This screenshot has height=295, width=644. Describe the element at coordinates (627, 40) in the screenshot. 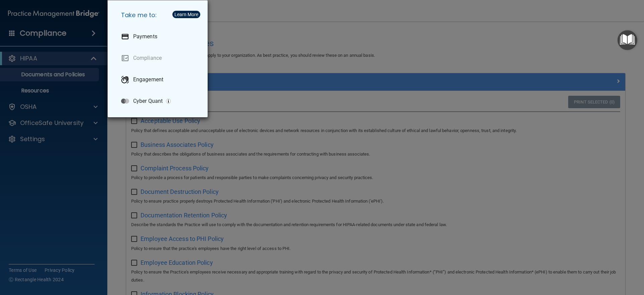

I see `button: Open Resource Center` at that location.